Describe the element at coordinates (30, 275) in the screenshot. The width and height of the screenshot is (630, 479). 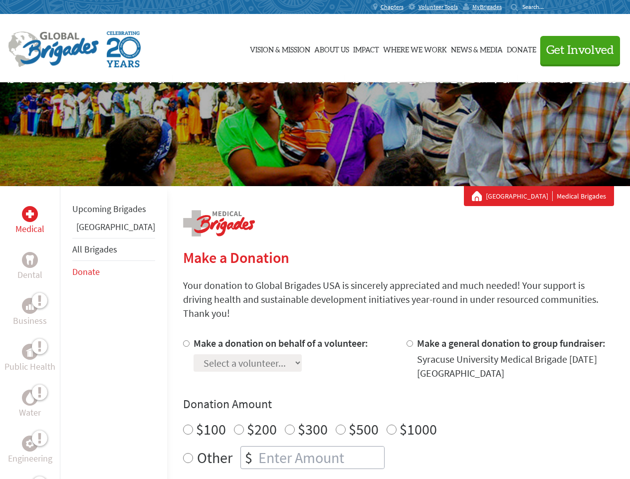
I see `p: Dental` at that location.